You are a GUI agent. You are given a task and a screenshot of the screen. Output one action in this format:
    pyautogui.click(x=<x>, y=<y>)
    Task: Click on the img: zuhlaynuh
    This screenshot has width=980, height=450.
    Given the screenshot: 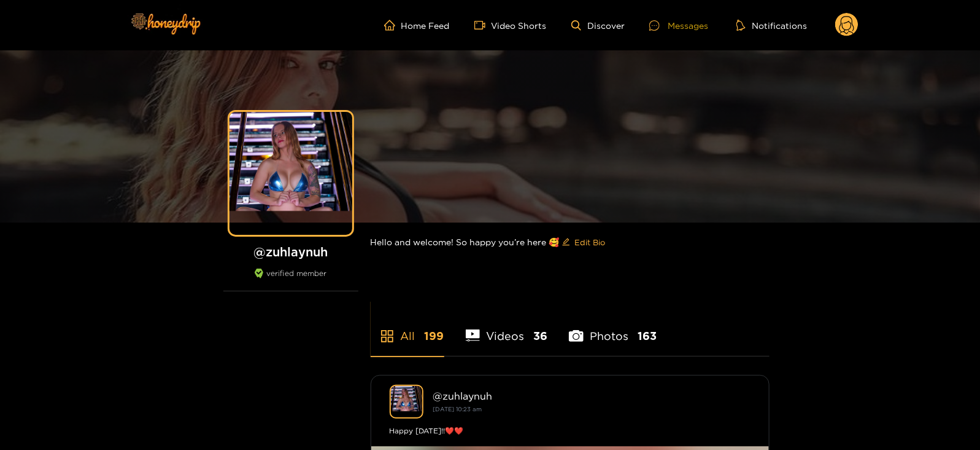 What is the action you would take?
    pyautogui.click(x=407, y=401)
    